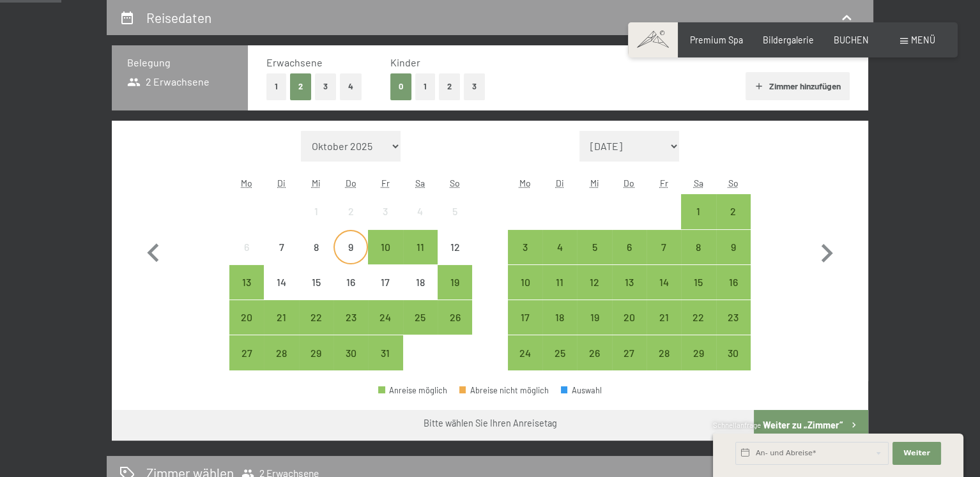  Describe the element at coordinates (594, 247) in the screenshot. I see `div: Wed Nov 05 2025` at that location.